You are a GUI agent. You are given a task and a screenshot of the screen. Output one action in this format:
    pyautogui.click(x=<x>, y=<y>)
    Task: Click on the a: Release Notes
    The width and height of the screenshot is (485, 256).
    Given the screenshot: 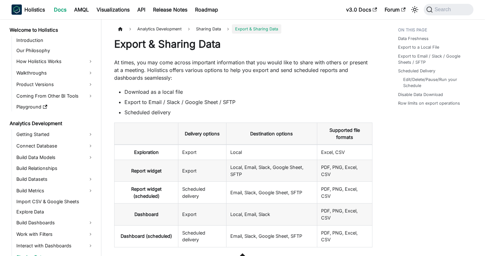 What is the action you would take?
    pyautogui.click(x=170, y=10)
    